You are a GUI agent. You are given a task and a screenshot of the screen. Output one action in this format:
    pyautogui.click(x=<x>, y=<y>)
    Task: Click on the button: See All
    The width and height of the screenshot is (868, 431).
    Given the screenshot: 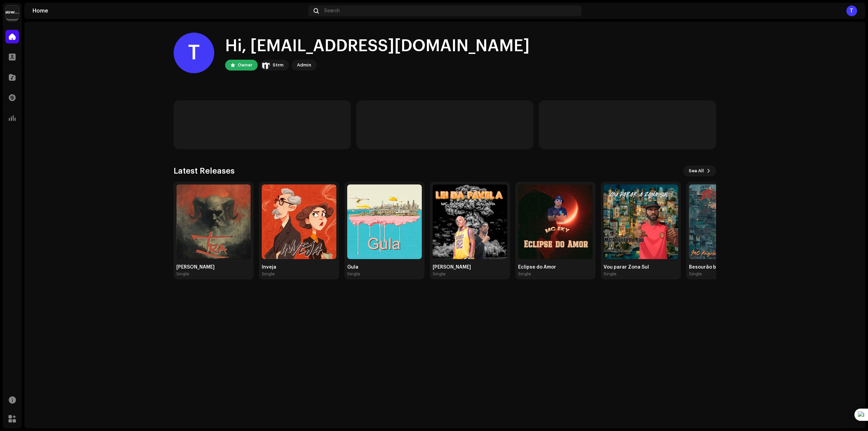 What is the action you would take?
    pyautogui.click(x=699, y=171)
    